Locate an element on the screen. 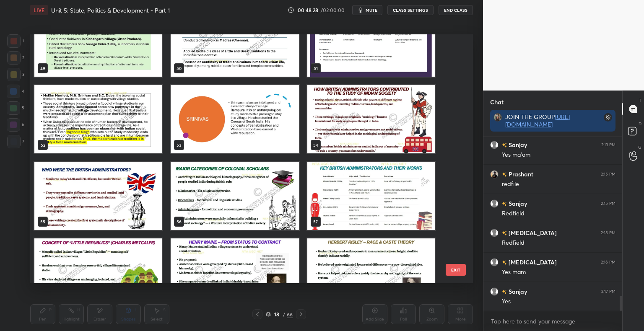  h4: Unit 5: State, Politics & Development - Part 1 is located at coordinates (110, 10).